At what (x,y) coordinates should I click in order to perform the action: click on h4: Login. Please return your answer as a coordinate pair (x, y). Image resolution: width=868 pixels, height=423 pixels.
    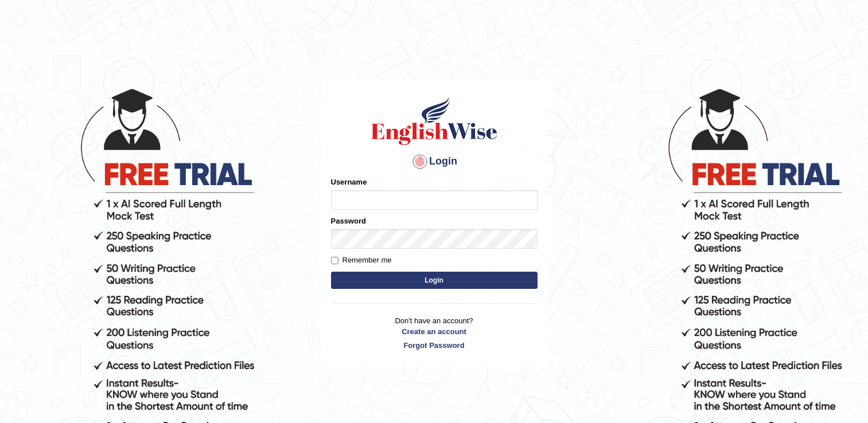
    Looking at the image, I should click on (434, 162).